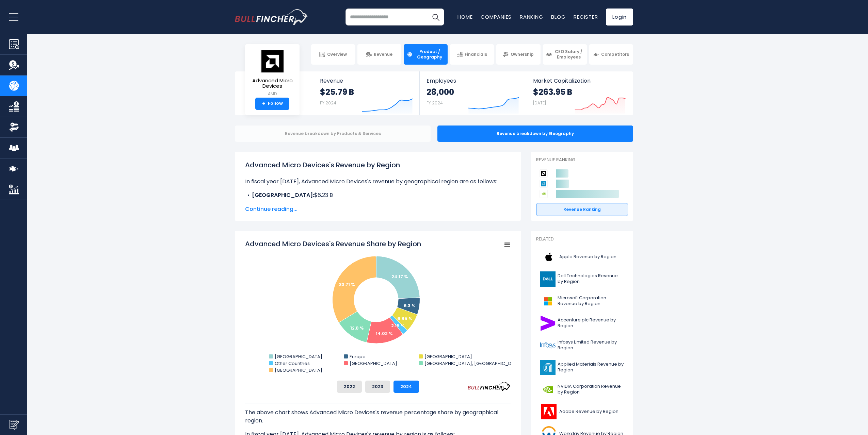 This screenshot has height=435, width=868. I want to click on b: Europe:, so click(262, 203).